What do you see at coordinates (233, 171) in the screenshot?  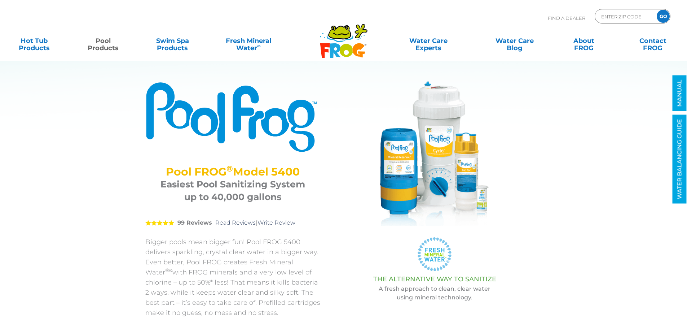 I see `h2: Pool FROG Model 5400` at bounding box center [233, 171].